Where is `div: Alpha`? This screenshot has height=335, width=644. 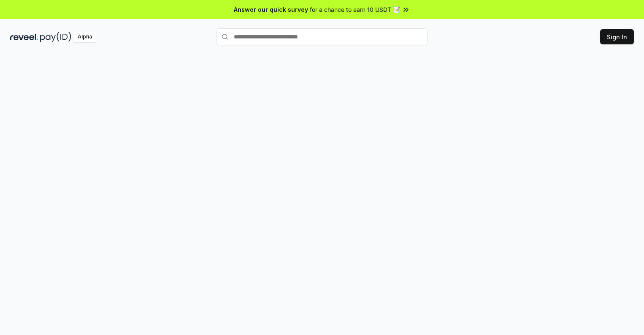
div: Alpha is located at coordinates (85, 37).